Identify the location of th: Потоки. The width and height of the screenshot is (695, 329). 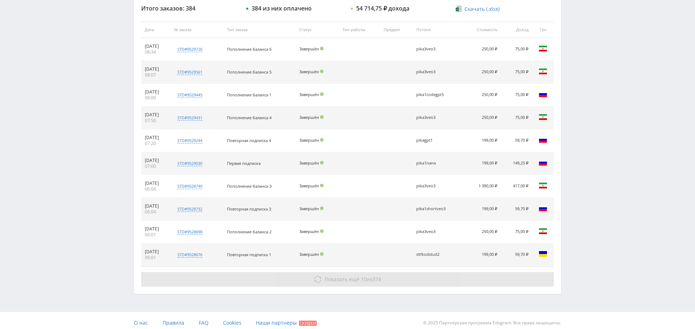
(438, 30).